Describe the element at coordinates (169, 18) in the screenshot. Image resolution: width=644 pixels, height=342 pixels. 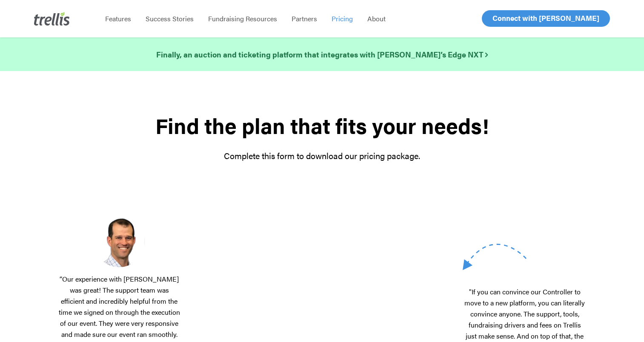
I see `span: Success Stories` at that location.